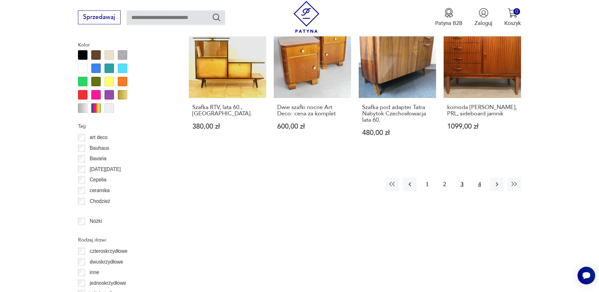 The image size is (599, 292). What do you see at coordinates (448, 17) in the screenshot?
I see `a: Ikona medaluPatyna B2B` at bounding box center [448, 17].